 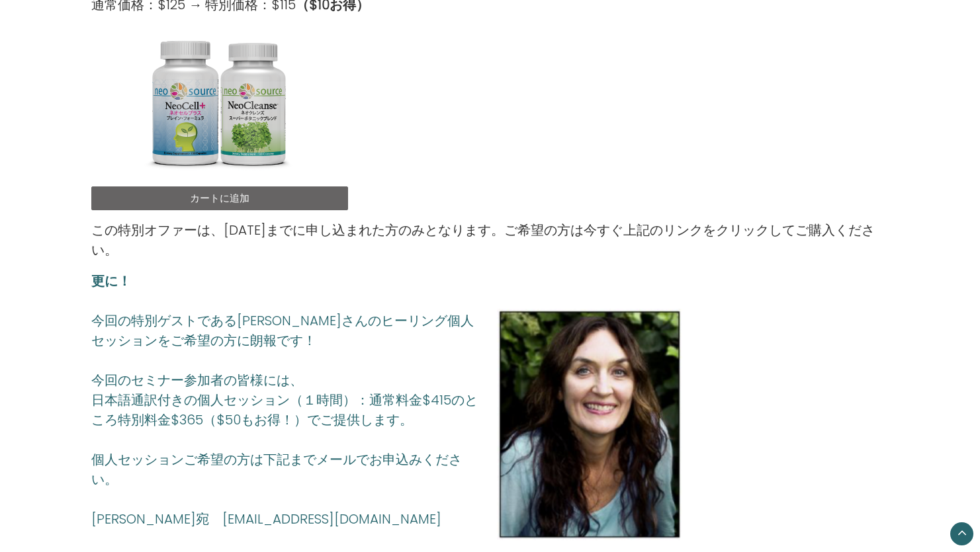 What do you see at coordinates (287, 380) in the screenshot?
I see `p: 今回のセミナー参加者の皆様には、` at bounding box center [287, 380].